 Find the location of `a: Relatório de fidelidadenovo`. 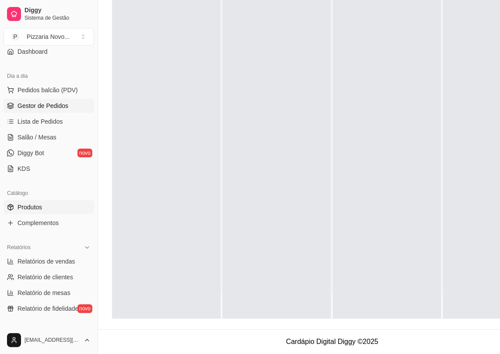

a: Relatório de fidelidadenovo is located at coordinates (49, 309).